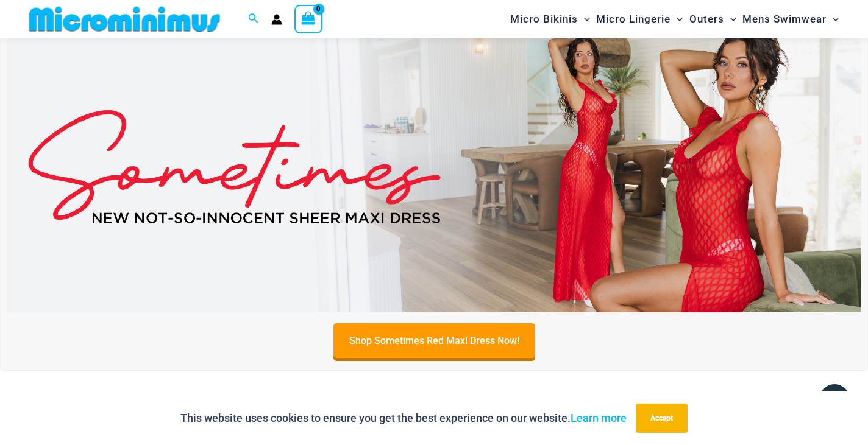 The height and width of the screenshot is (445, 868). I want to click on button: Accept, so click(661, 419).